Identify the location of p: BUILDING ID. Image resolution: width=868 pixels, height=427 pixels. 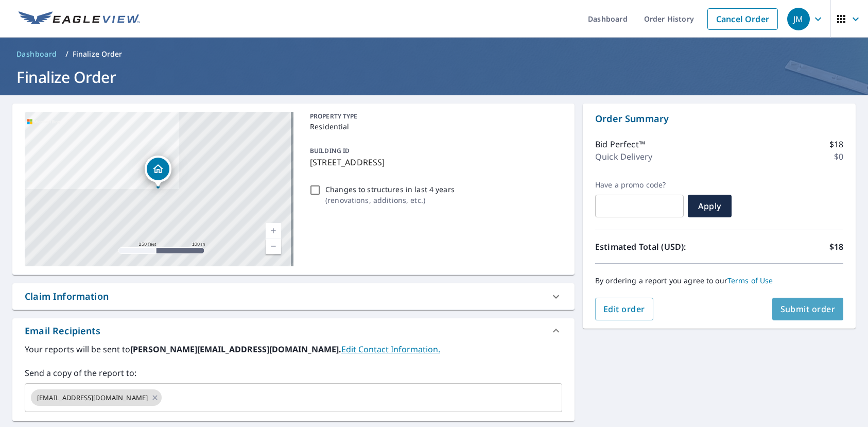
(329, 150).